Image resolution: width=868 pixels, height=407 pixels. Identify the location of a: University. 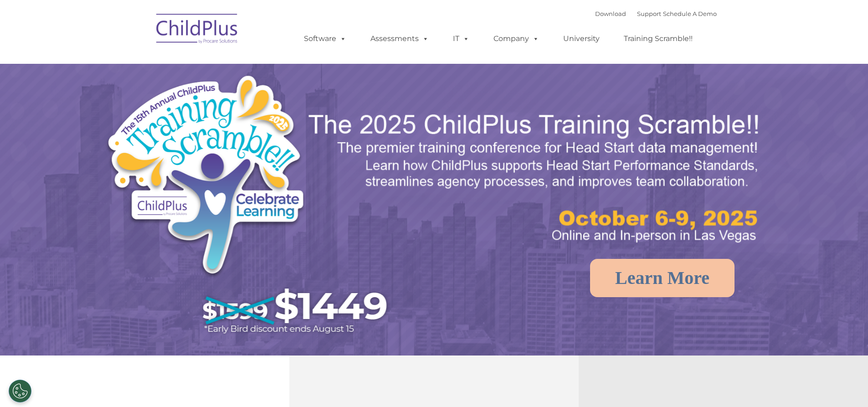
(582, 39).